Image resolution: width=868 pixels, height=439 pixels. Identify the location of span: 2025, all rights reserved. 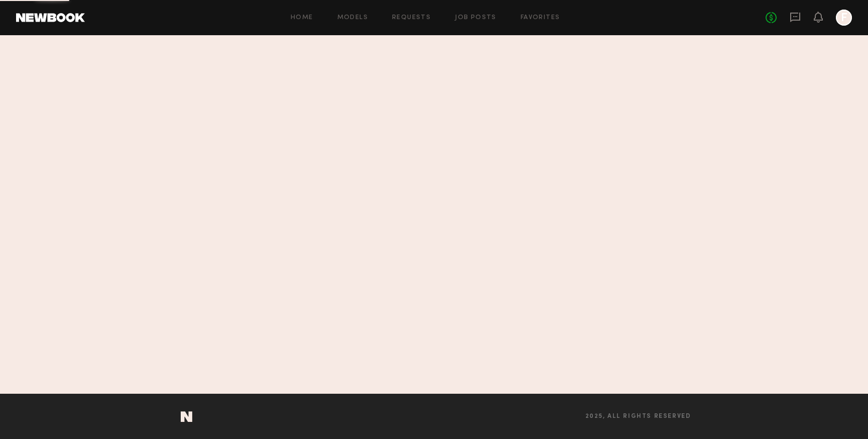
(639, 416).